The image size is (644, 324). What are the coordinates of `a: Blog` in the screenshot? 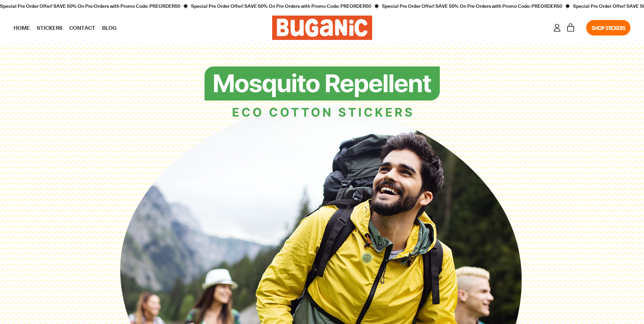 It's located at (109, 28).